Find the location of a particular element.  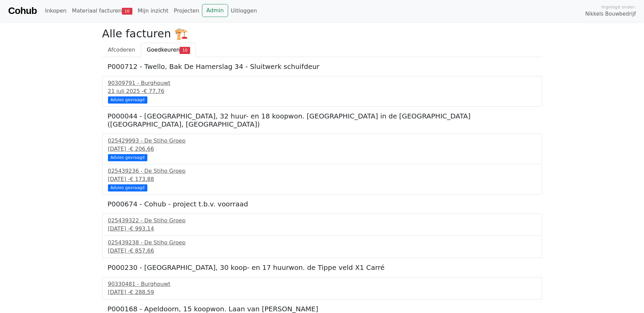

span: € 206,66 is located at coordinates (142, 149).